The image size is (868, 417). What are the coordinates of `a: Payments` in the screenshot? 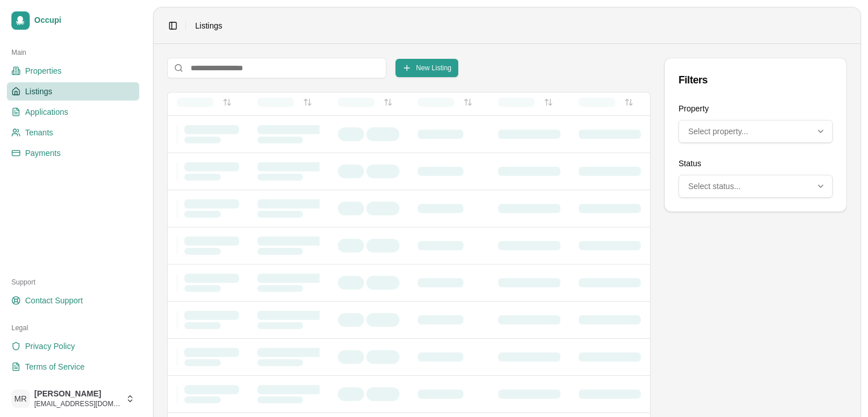 It's located at (73, 153).